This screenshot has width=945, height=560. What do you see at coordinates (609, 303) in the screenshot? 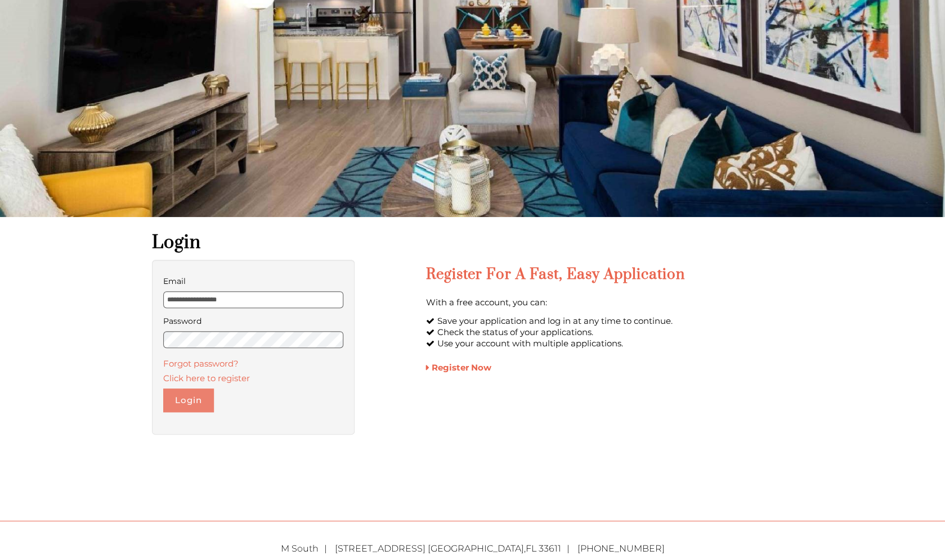
I see `p: With a free account, you can:` at bounding box center [609, 303].